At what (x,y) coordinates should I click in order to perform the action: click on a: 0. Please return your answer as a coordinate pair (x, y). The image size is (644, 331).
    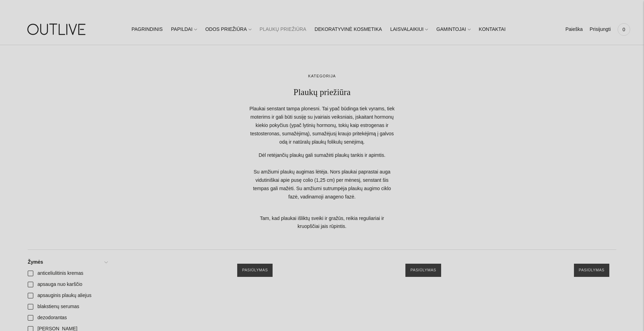
    Looking at the image, I should click on (623, 29).